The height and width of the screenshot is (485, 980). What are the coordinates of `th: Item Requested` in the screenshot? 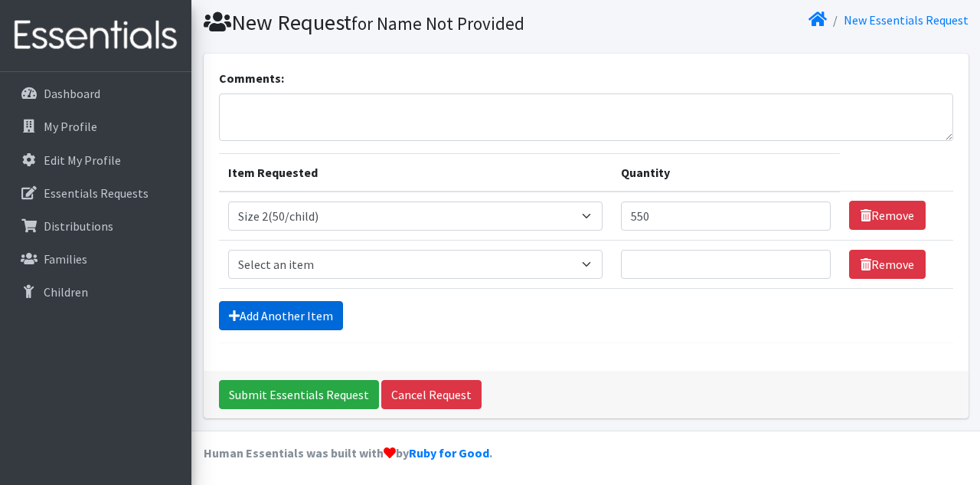 It's located at (416, 172).